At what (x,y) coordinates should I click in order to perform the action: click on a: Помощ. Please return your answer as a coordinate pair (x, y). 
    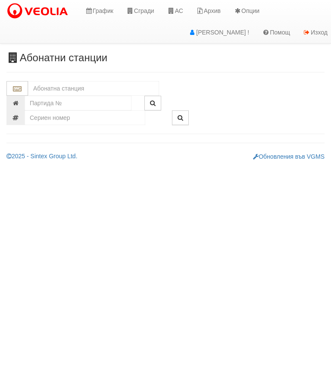
    Looking at the image, I should click on (276, 32).